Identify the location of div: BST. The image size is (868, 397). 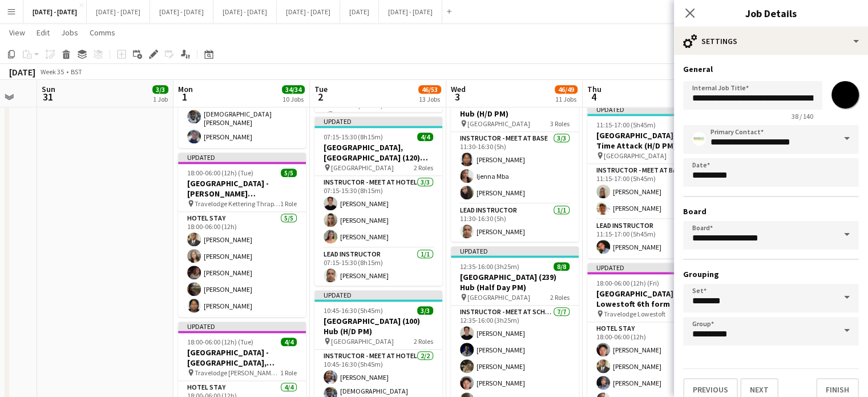
(77, 71).